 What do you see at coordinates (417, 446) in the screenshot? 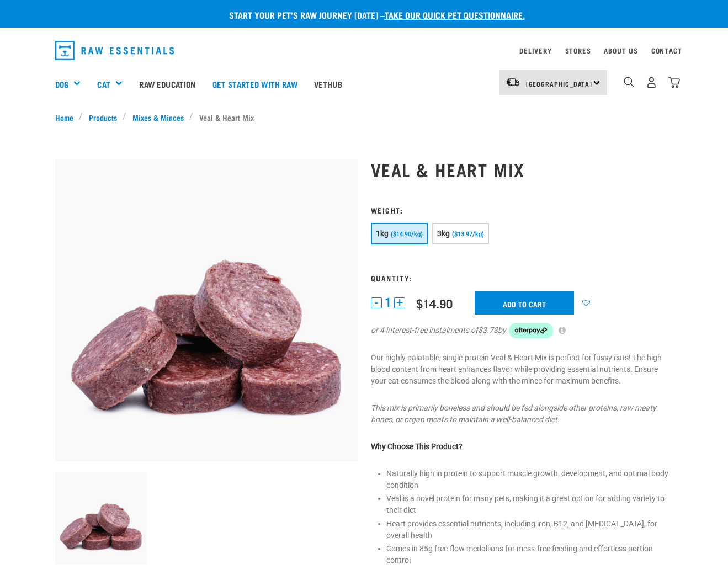
I see `strong: Why Choose This Product?` at bounding box center [417, 446].